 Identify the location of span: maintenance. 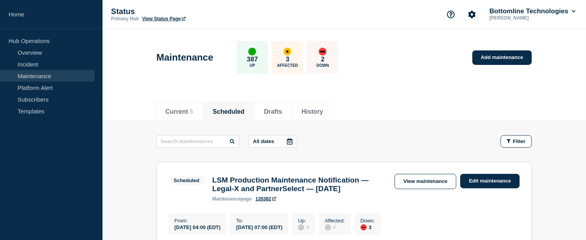
(227, 199).